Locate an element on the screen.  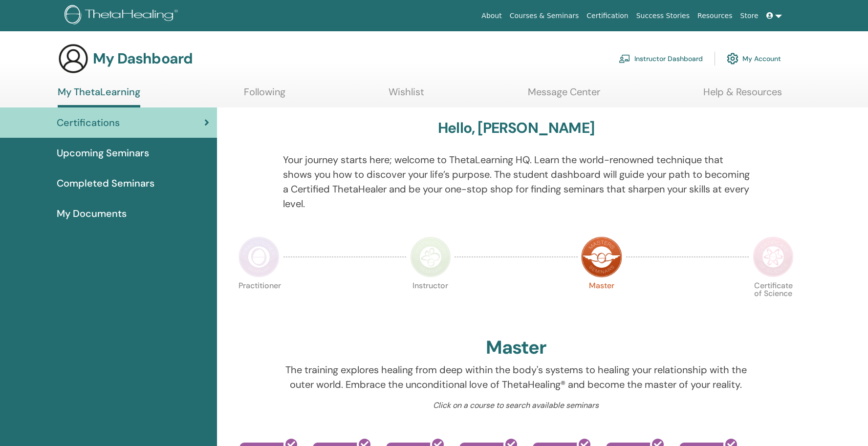
p: Master is located at coordinates (601, 302).